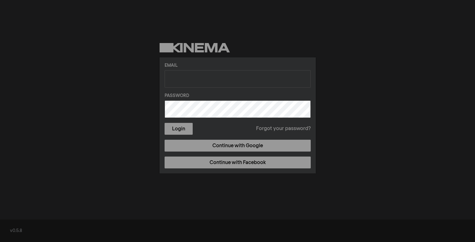 The image size is (475, 242). Describe the element at coordinates (283, 129) in the screenshot. I see `a: Forgot your password?` at that location.